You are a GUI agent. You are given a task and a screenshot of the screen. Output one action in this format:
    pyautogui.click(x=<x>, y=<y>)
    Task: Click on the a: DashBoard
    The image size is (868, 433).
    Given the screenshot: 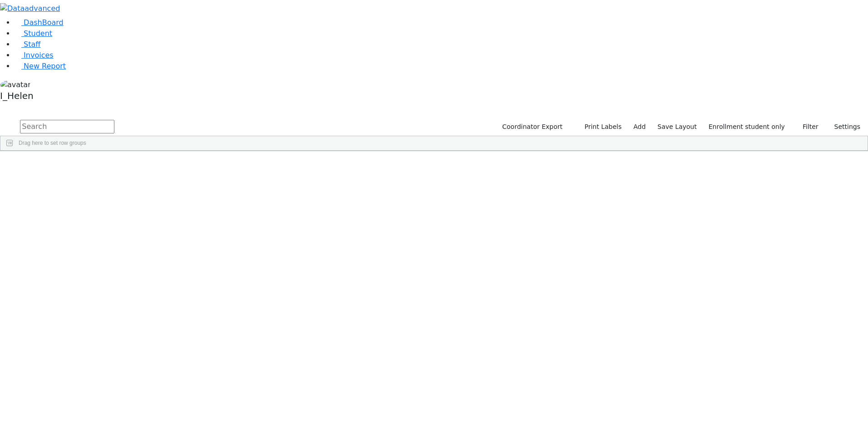 What is the action you would take?
    pyautogui.click(x=39, y=22)
    